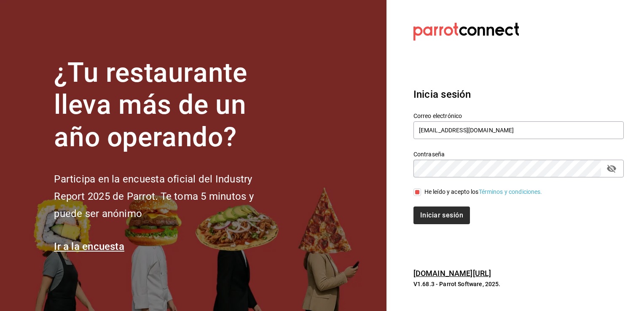 This screenshot has height=311, width=644. What do you see at coordinates (168, 196) in the screenshot?
I see `h2: Participa en la encuesta oficial del Industry Report 2025 de Parrot. Te toma 5 minutos y puede se...` at bounding box center [168, 196].